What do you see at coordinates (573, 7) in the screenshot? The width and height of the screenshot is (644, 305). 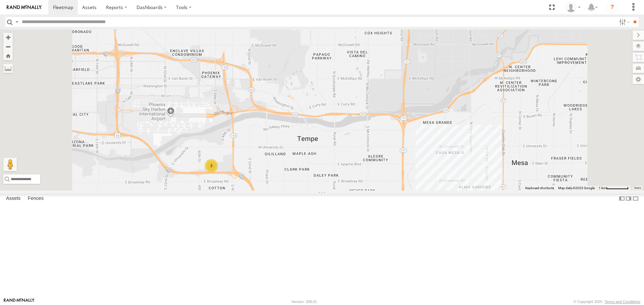 I see `div: Edward Espinoza` at bounding box center [573, 7].